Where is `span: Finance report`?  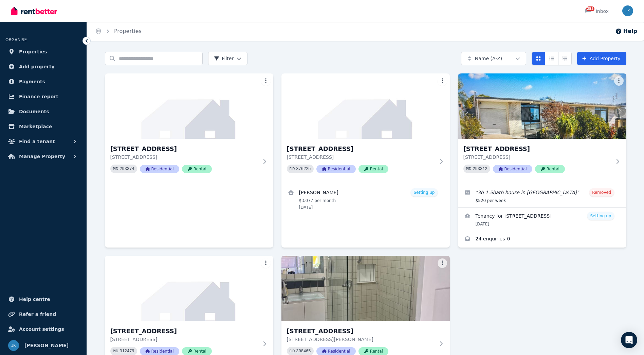 span: Finance report is located at coordinates (39, 96).